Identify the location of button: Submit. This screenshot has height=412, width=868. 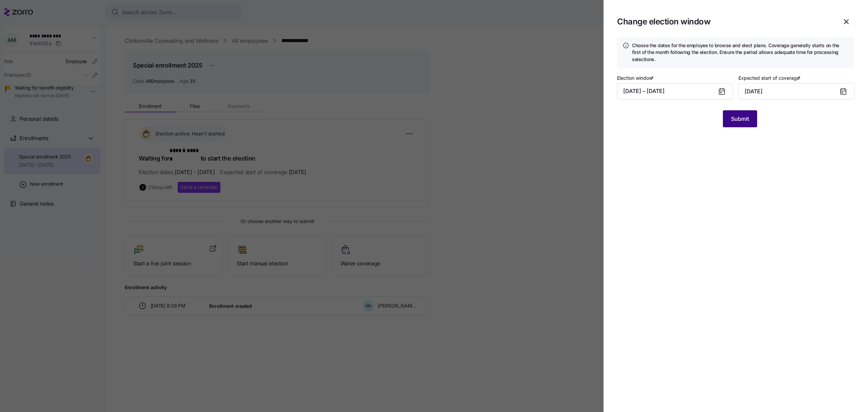
(740, 119).